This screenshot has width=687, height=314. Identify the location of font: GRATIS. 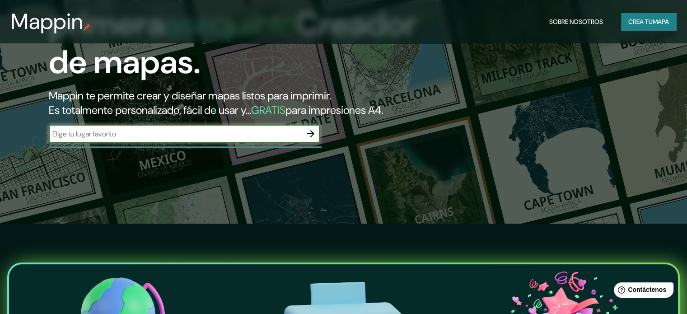
(268, 110).